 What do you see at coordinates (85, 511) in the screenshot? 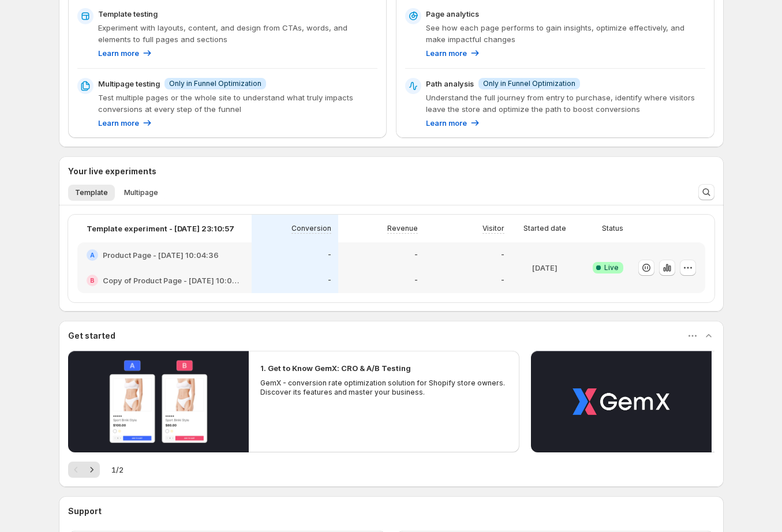
I see `h3: Support` at bounding box center [85, 511].